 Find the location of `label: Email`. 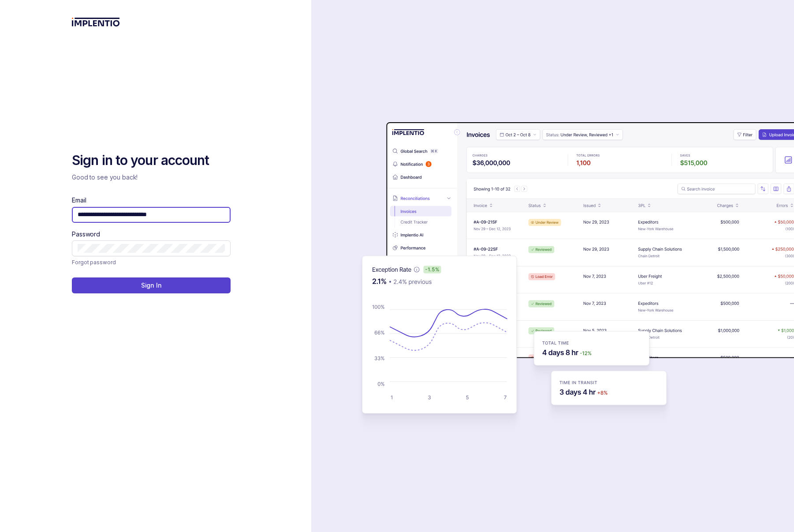

label: Email is located at coordinates (79, 200).